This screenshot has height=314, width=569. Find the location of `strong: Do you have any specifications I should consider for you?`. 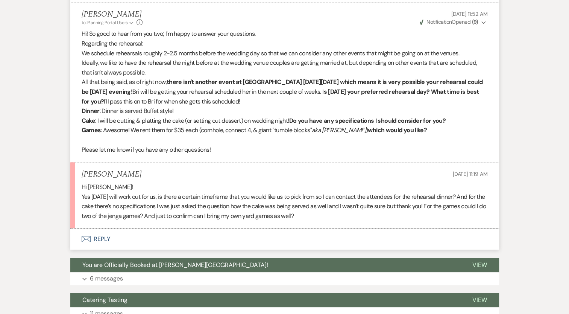

strong: Do you have any specifications I should consider for you? is located at coordinates (367, 120).